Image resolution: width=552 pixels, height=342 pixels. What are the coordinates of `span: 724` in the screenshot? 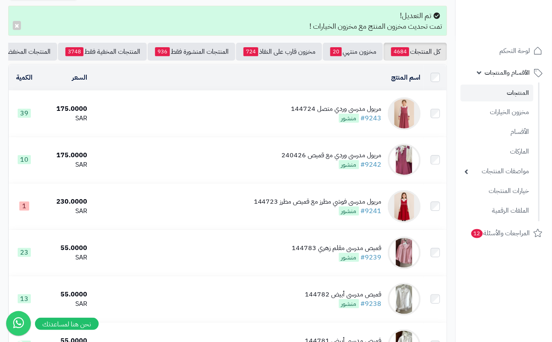 It's located at (251, 52).